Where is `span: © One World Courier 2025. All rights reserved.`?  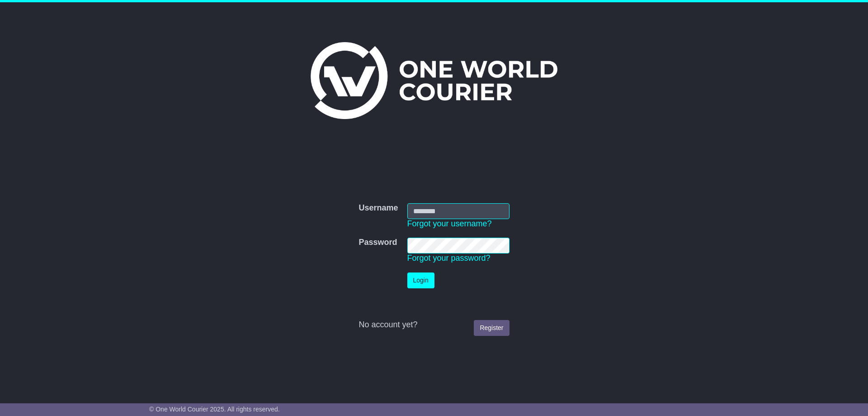 span: © One World Courier 2025. All rights reserved. is located at coordinates (214, 409).